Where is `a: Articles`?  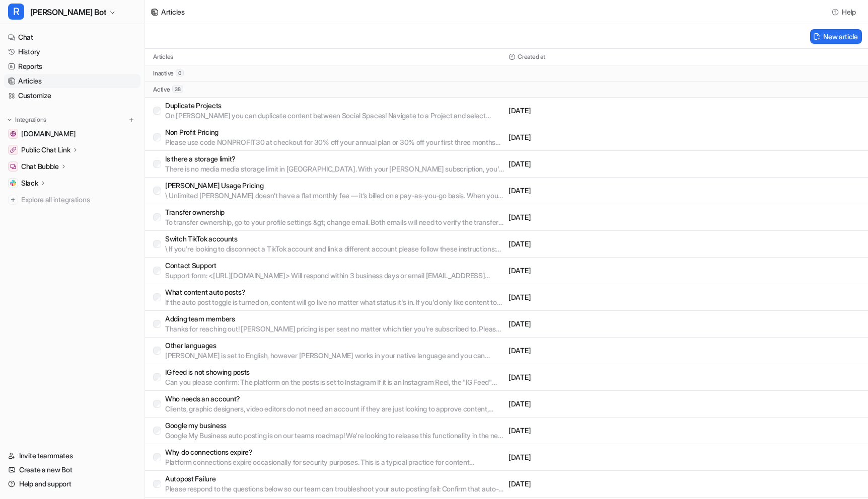 a: Articles is located at coordinates (72, 81).